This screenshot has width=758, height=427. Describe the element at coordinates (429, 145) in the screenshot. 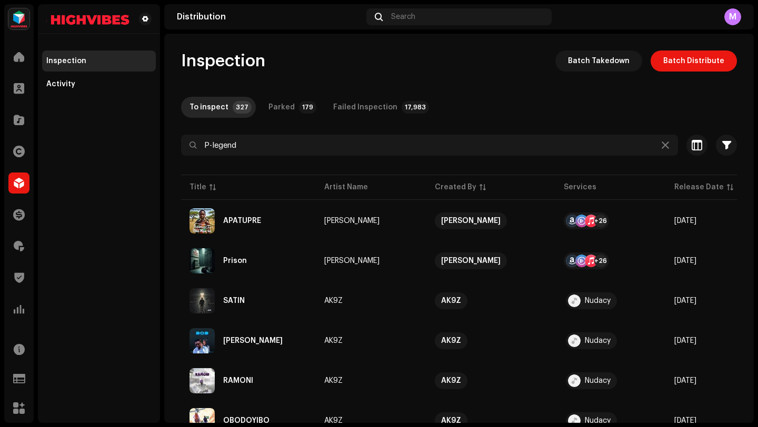

I see `input: Search` at that location.